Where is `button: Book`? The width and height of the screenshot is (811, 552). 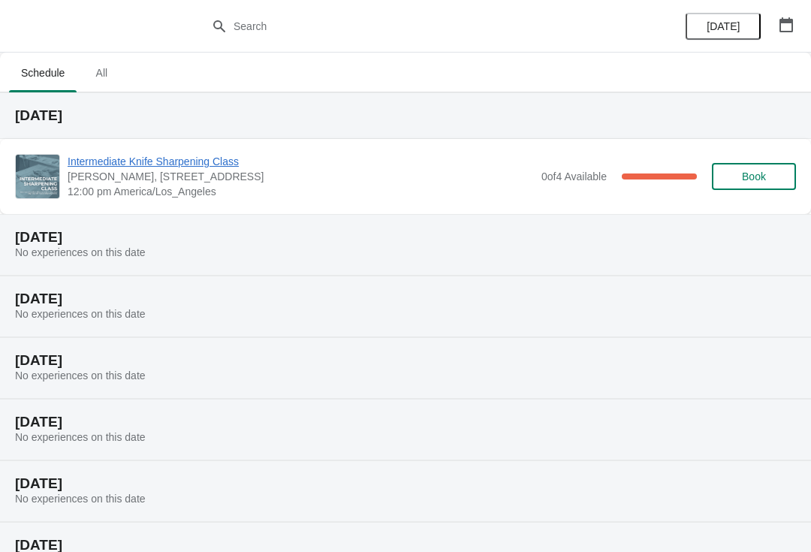
button: Book is located at coordinates (754, 176).